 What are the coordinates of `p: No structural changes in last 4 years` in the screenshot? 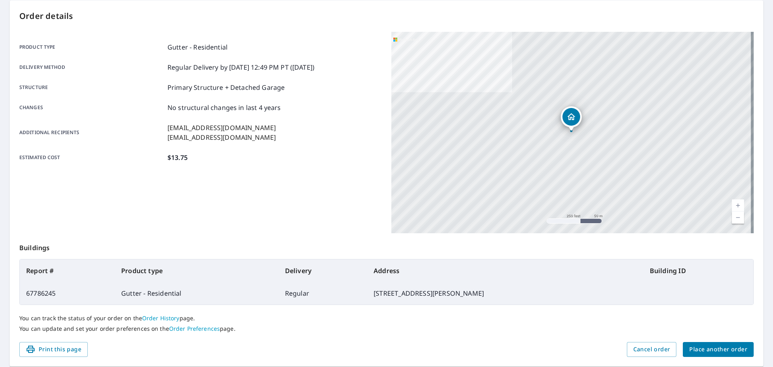 It's located at (224, 107).